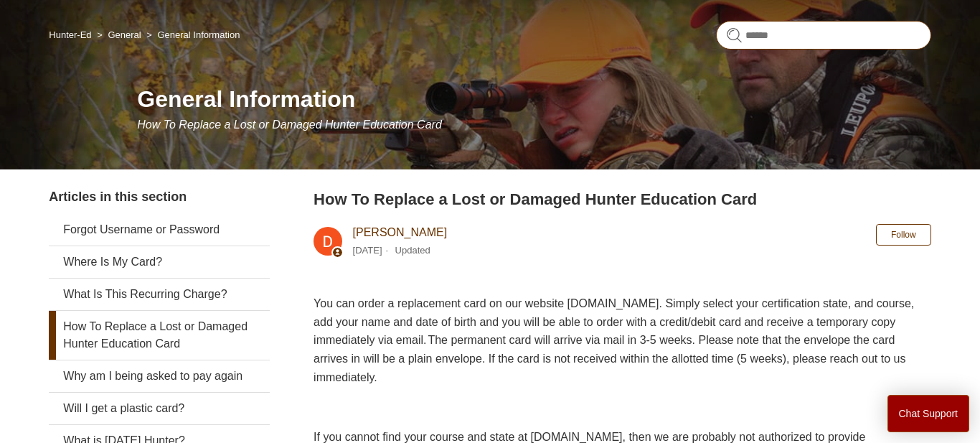 Image resolution: width=980 pixels, height=443 pixels. I want to click on h1: General Information, so click(534, 99).